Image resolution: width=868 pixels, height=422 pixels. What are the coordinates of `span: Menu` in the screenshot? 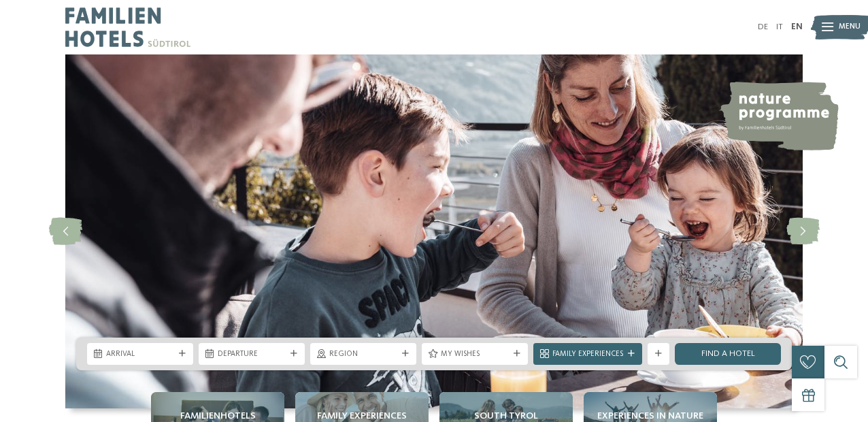 It's located at (849, 27).